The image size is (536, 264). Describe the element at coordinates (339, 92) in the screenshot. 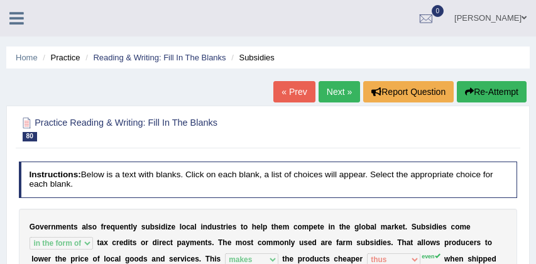

I see `a: Next »` at that location.